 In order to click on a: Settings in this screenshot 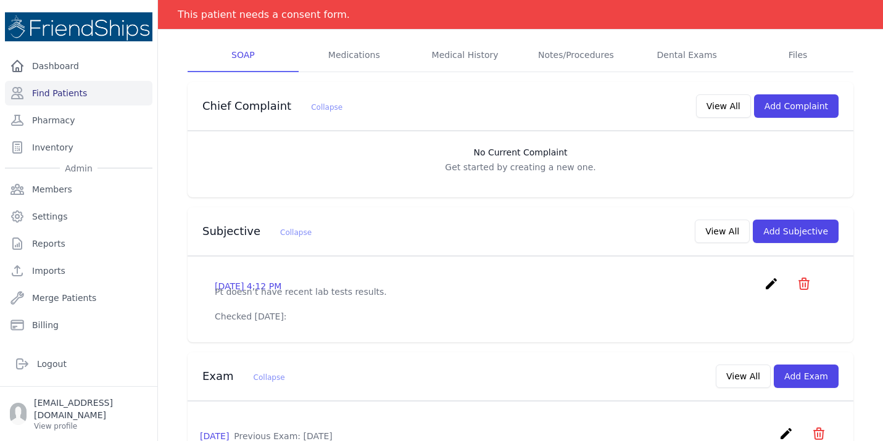, I will do `click(78, 217)`.